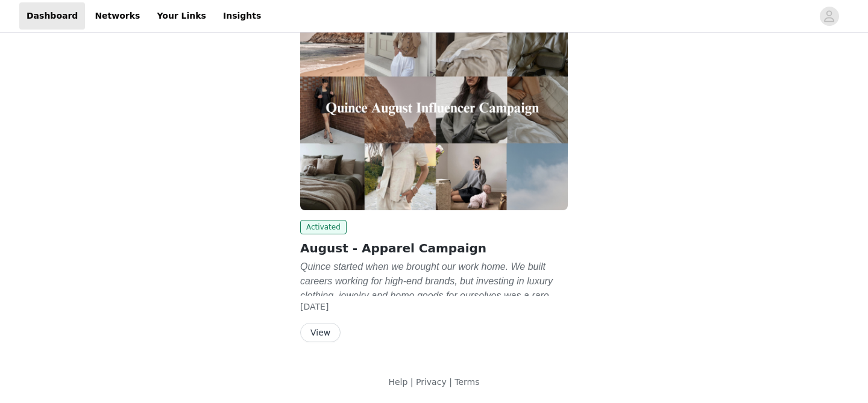 The width and height of the screenshot is (868, 403). Describe the element at coordinates (242, 15) in the screenshot. I see `a: Insights` at that location.